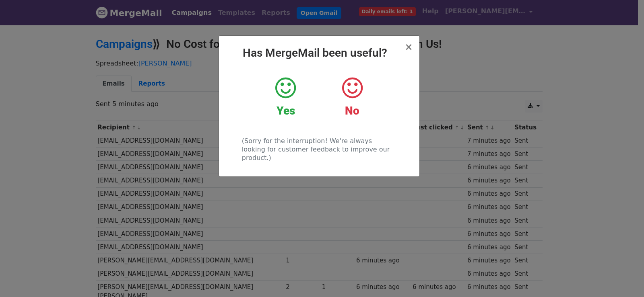 Image resolution: width=644 pixels, height=297 pixels. Describe the element at coordinates (352, 110) in the screenshot. I see `strong: No` at that location.